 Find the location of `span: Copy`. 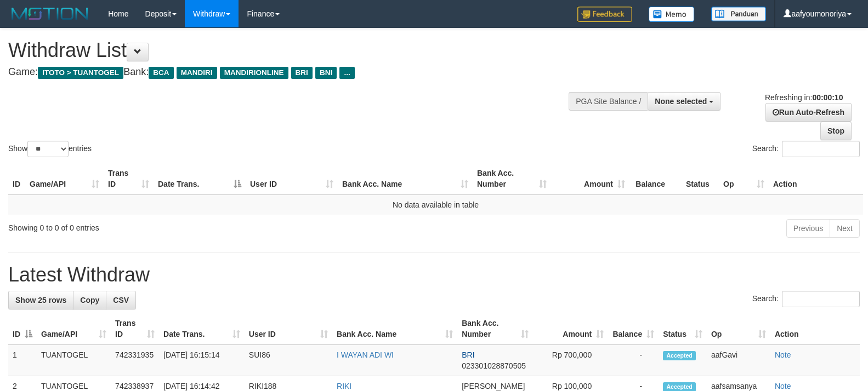

span: Copy is located at coordinates (90, 300).